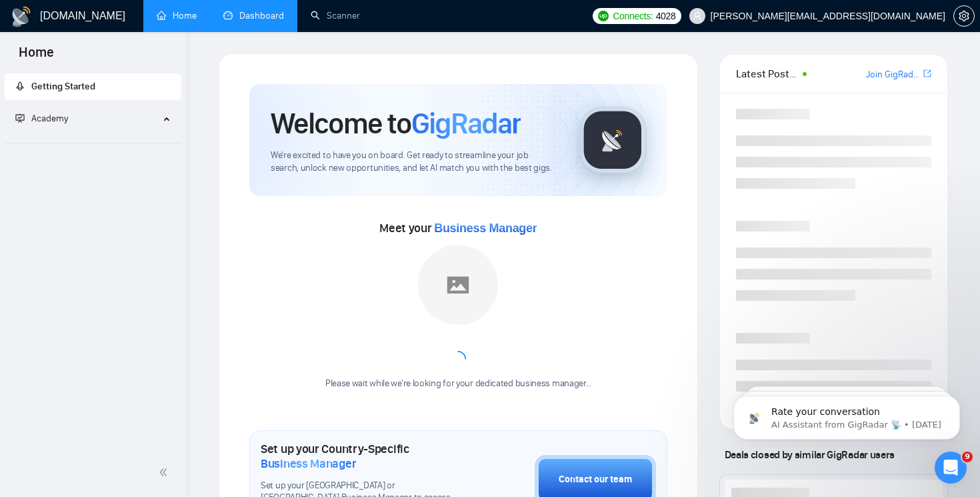  Describe the element at coordinates (927, 74) in the screenshot. I see `span: export` at that location.